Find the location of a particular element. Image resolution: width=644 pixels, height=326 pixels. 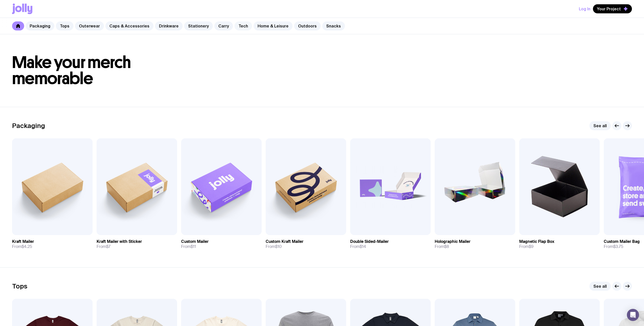

a: Tech is located at coordinates (243, 26).